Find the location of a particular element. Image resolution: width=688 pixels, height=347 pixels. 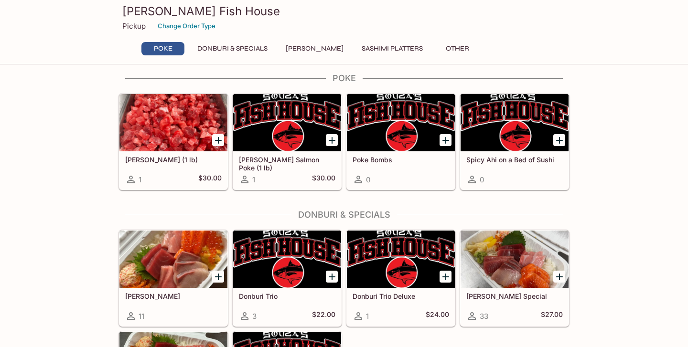

a: Poke Bombs0 is located at coordinates (401, 142).